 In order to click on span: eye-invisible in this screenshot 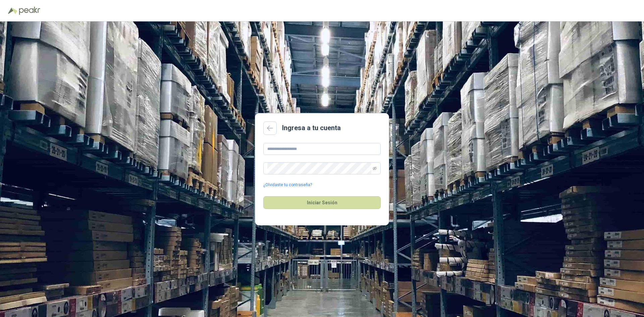, I will do `click(374, 168)`.